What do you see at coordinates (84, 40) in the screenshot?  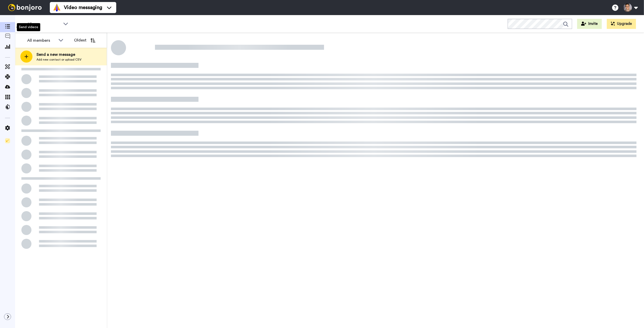 I see `button: Oldest` at bounding box center [84, 40].